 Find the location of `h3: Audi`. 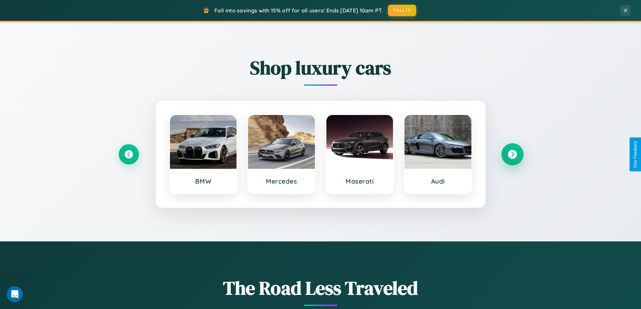

h3: Audi is located at coordinates (438, 181).